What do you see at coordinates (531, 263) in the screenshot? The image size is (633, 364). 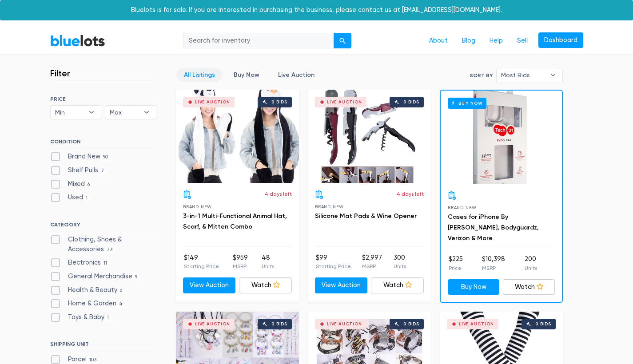 I see `li: 200` at bounding box center [531, 263].